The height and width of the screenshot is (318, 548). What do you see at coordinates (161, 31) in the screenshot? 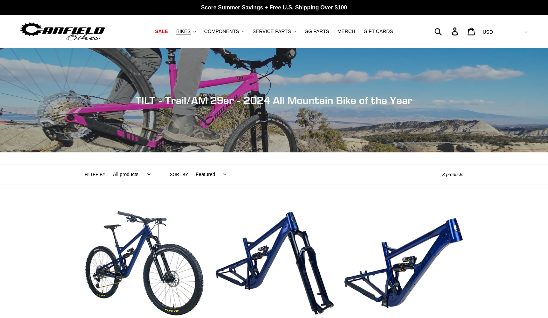
I see `span: SALE` at bounding box center [161, 31].